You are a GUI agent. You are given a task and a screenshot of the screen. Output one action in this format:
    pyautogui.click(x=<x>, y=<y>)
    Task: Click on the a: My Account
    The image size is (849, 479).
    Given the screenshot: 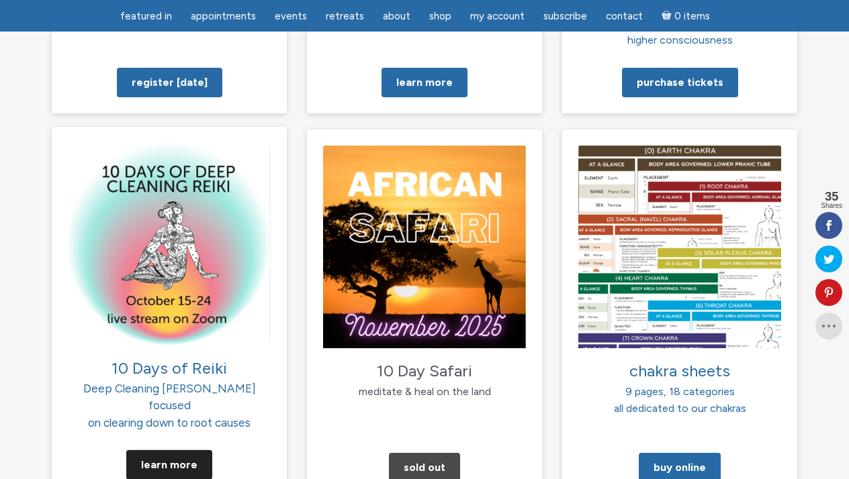 What is the action you would take?
    pyautogui.click(x=497, y=16)
    